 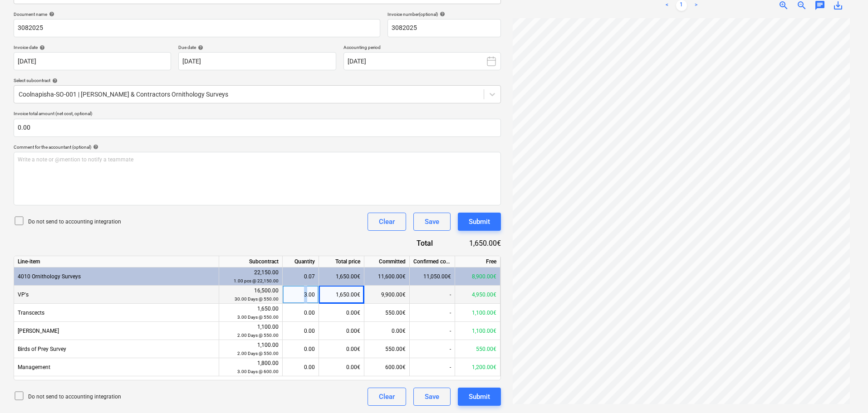 What do you see at coordinates (258, 372) in the screenshot?
I see `small: 3.00 Days @ 600.00` at bounding box center [258, 372].